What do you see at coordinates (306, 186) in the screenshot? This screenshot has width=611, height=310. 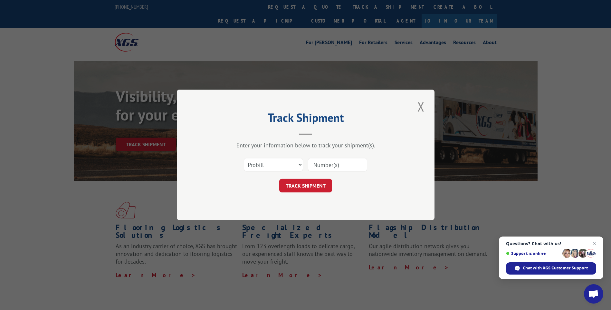 I see `button: TRACK SHIPMENT` at bounding box center [306, 186].